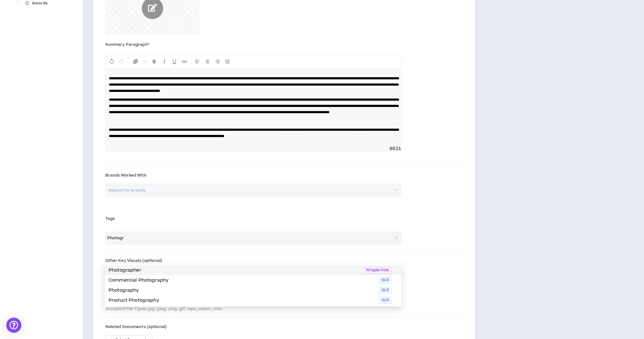 The width and height of the screenshot is (644, 339). What do you see at coordinates (122, 62) in the screenshot?
I see `button: Redo` at bounding box center [122, 62].